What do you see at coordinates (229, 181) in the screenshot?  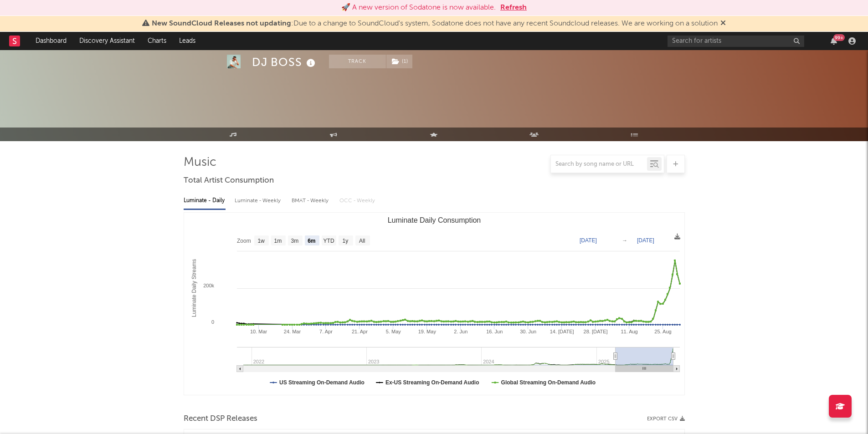 I see `span: Total Artist Consumption` at bounding box center [229, 181].